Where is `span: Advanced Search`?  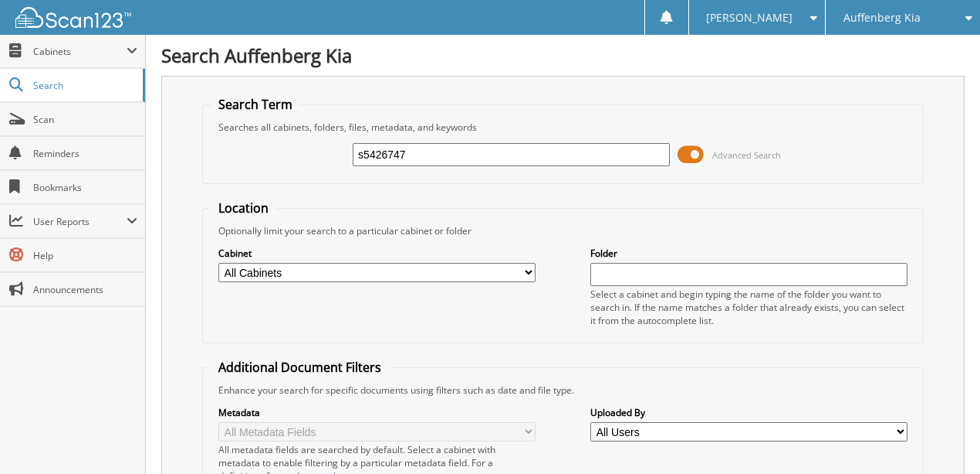
span: Advanced Search is located at coordinates (746, 155).